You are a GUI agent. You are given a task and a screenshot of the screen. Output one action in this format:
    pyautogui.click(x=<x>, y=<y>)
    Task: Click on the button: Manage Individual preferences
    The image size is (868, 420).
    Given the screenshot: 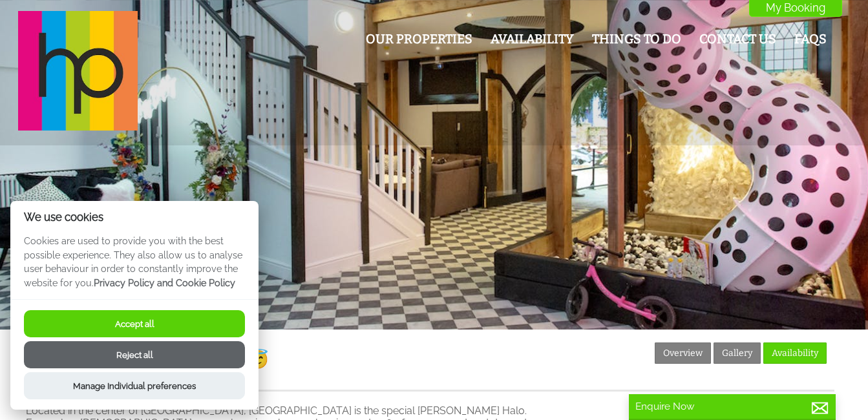 What is the action you would take?
    pyautogui.click(x=134, y=386)
    